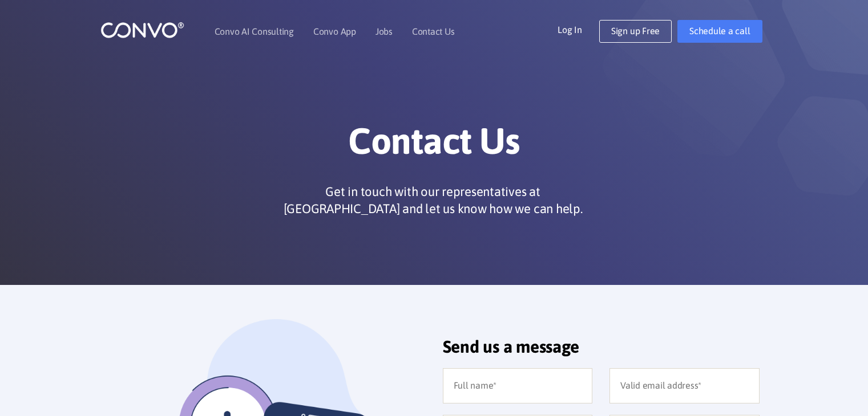 The height and width of the screenshot is (416, 868). Describe the element at coordinates (254, 31) in the screenshot. I see `a: Convo AI Consulting` at that location.